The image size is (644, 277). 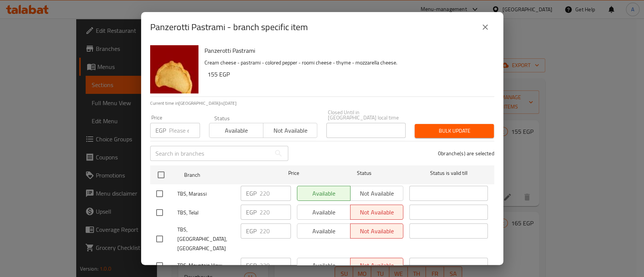 What do you see at coordinates (348, 74) in the screenshot?
I see `h6: 155 EGP` at bounding box center [348, 74].